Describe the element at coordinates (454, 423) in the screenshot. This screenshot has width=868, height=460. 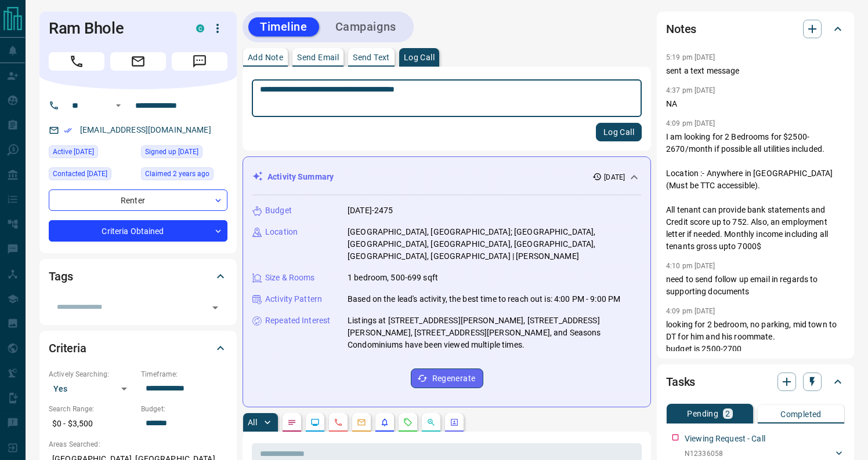
I see `svg: Agent Actions` at that location.